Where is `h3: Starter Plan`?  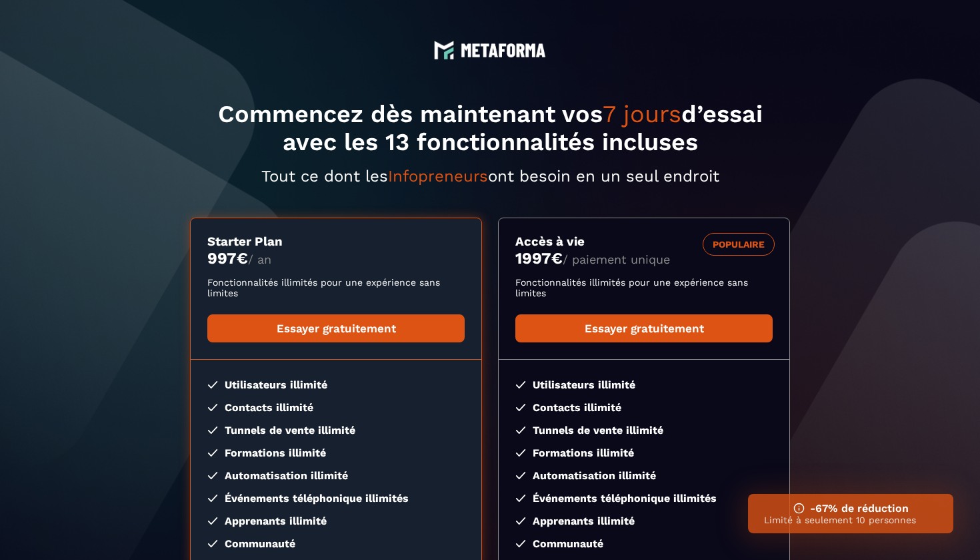 h3: Starter Plan is located at coordinates (336, 241).